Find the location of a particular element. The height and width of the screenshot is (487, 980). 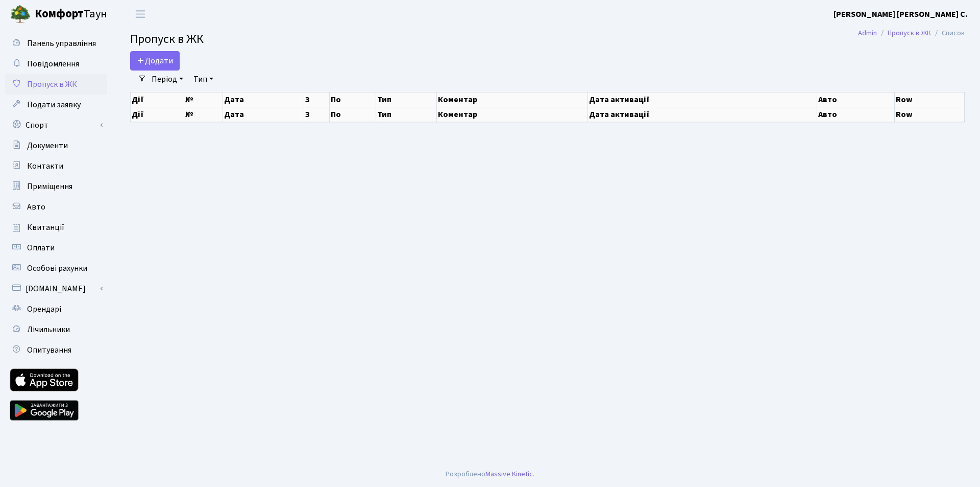

span: Контакти is located at coordinates (45, 166).